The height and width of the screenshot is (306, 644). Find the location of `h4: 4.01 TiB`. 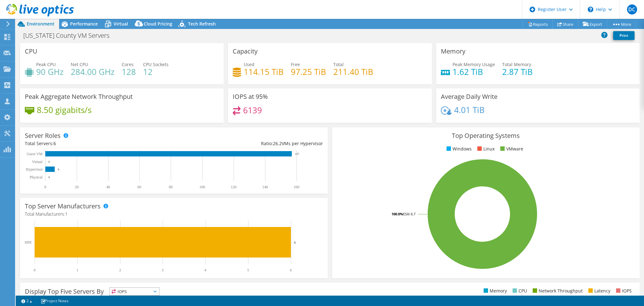

h4: 4.01 TiB is located at coordinates (469, 110).